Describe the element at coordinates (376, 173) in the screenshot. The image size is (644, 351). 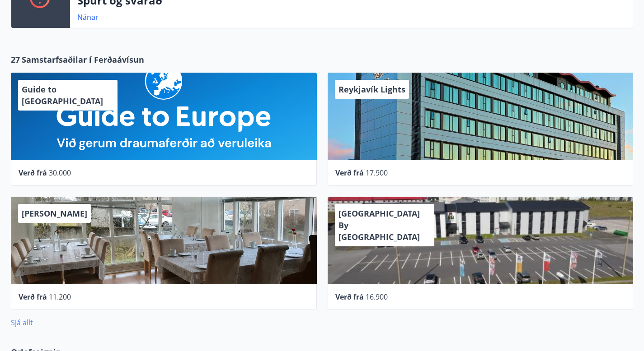
I see `span: 17.900` at that location.